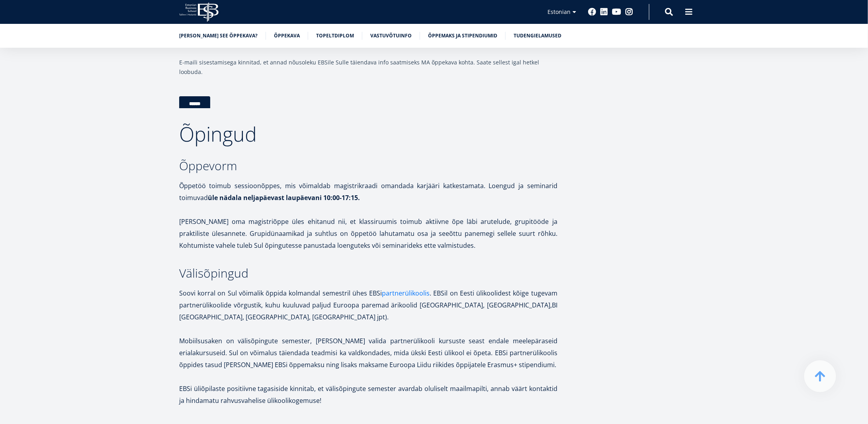  I want to click on span: Perekonnanimi, so click(207, 4).